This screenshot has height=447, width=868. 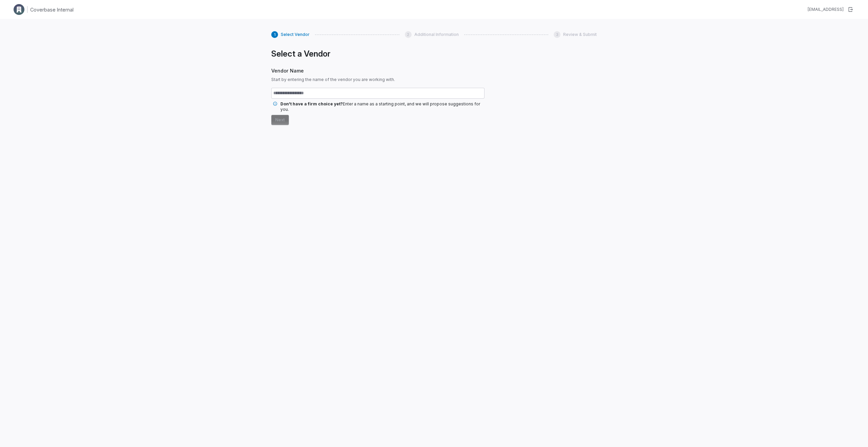 I want to click on span: Enter a name as a starting point, and we will propose suggestions for you., so click(x=380, y=106).